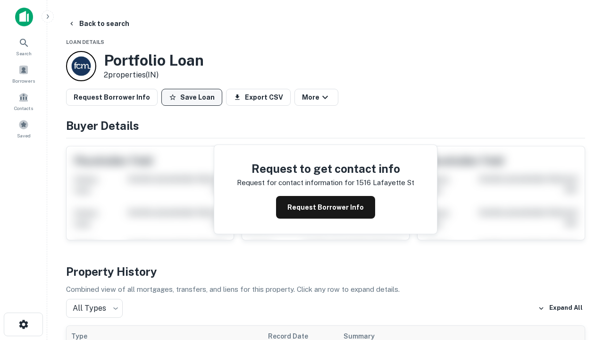  I want to click on div: Saved, so click(24, 128).